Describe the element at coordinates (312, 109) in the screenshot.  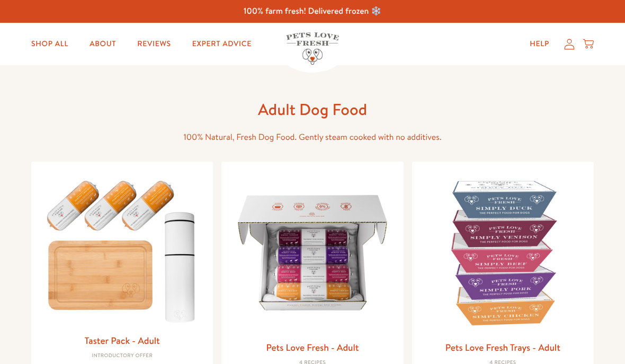
I see `h1: Adult Dog Food` at that location.